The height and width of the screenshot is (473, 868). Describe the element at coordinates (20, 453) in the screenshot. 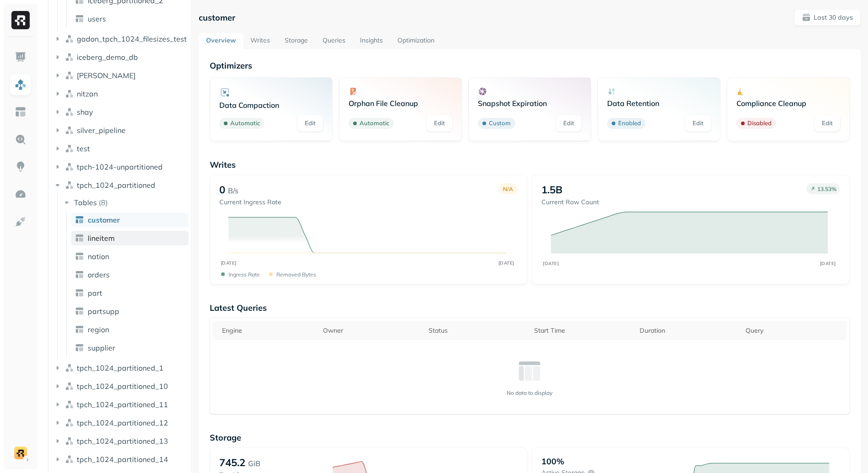

I see `img: demo` at that location.